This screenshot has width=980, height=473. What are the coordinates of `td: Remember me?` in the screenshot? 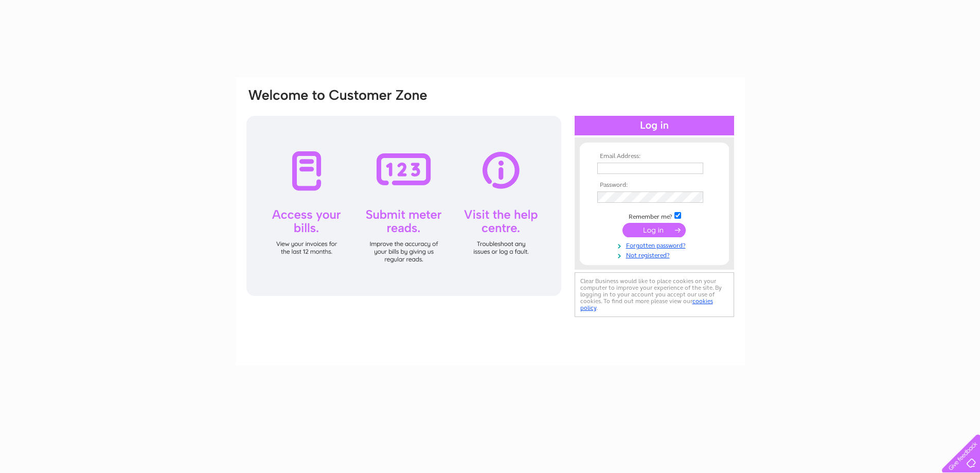 It's located at (655, 216).